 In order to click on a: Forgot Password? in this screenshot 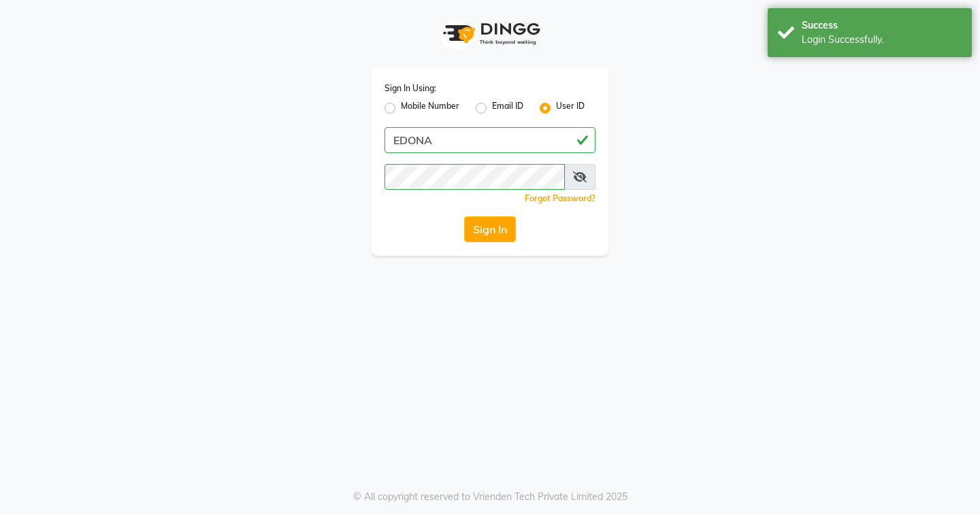, I will do `click(560, 198)`.